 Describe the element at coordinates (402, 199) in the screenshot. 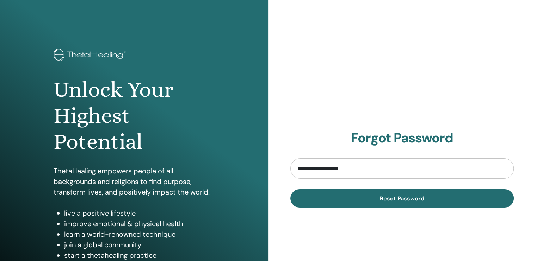

I see `button: Reset Password` at that location.